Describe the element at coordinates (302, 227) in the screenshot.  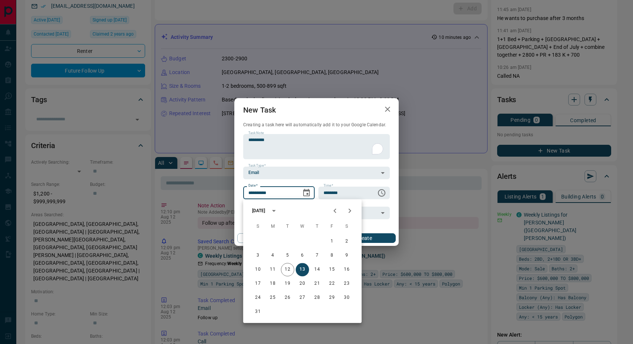
I see `span: Wednesday` at that location.